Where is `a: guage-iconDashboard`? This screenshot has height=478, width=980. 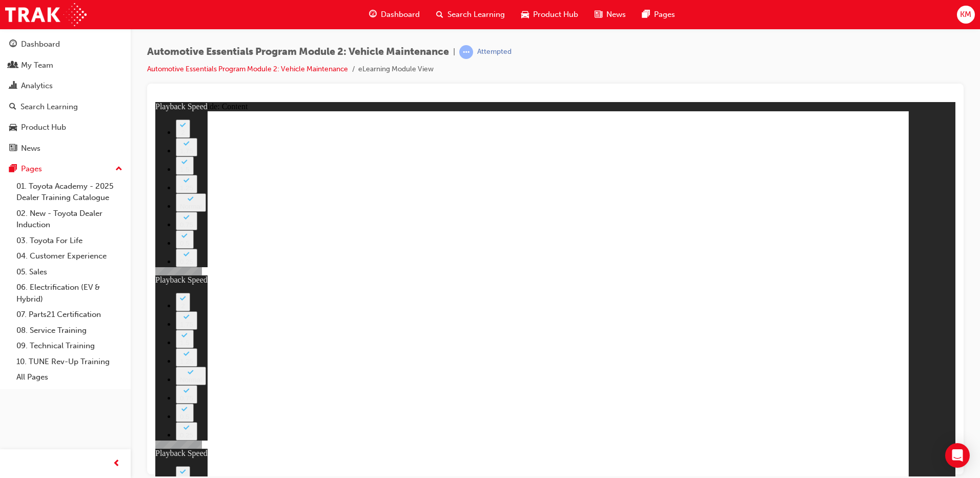
a: guage-iconDashboard is located at coordinates (395, 15).